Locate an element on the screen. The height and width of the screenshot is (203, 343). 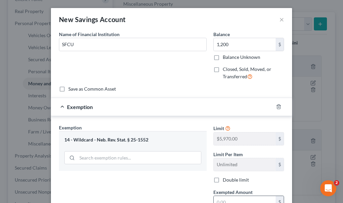
span: 2 is located at coordinates (336, 183).